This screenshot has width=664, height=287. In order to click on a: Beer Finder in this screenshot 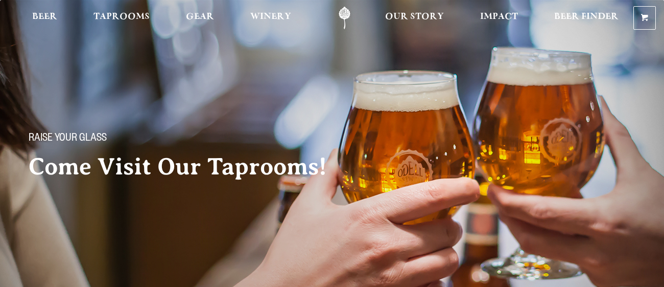, I will do `click(586, 18)`.